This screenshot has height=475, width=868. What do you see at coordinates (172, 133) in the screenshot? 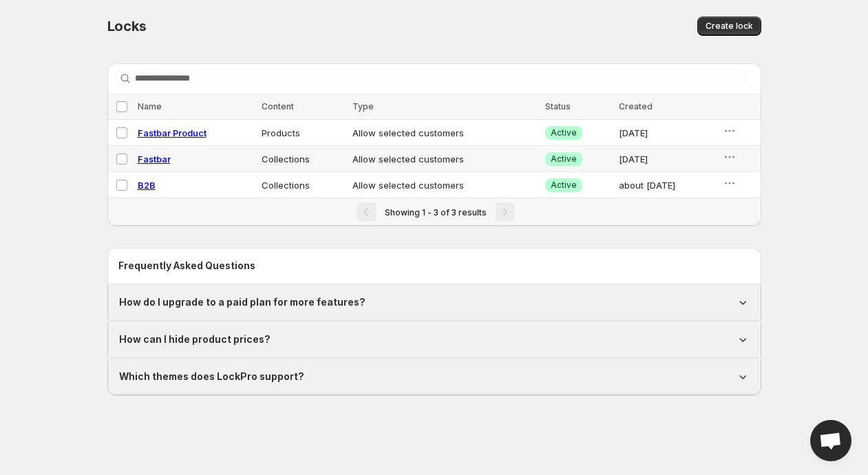
I see `a: Fastbar Product` at bounding box center [172, 133].